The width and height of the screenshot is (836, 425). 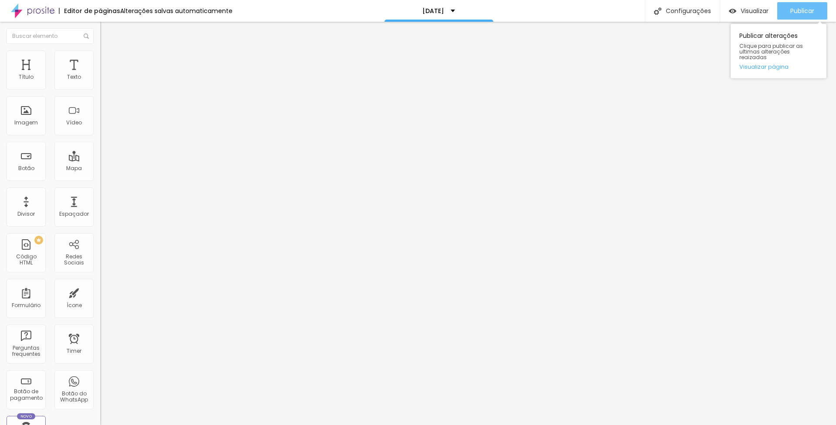 I want to click on div: Divisor, so click(x=26, y=214).